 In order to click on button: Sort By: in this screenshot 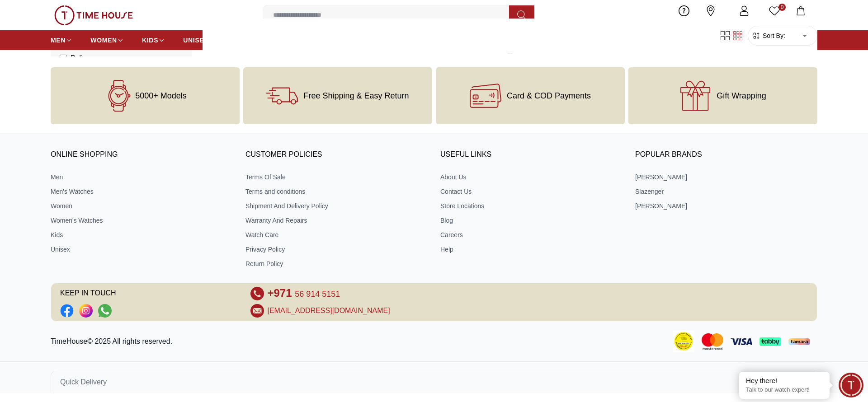, I will do `click(769, 36)`.